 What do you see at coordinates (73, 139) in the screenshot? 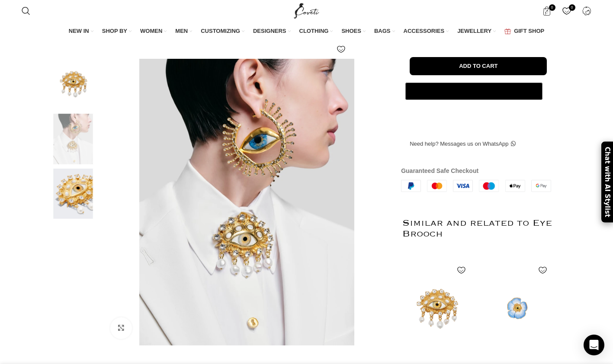
I see `img: Schiaparelli brooches` at bounding box center [73, 139].